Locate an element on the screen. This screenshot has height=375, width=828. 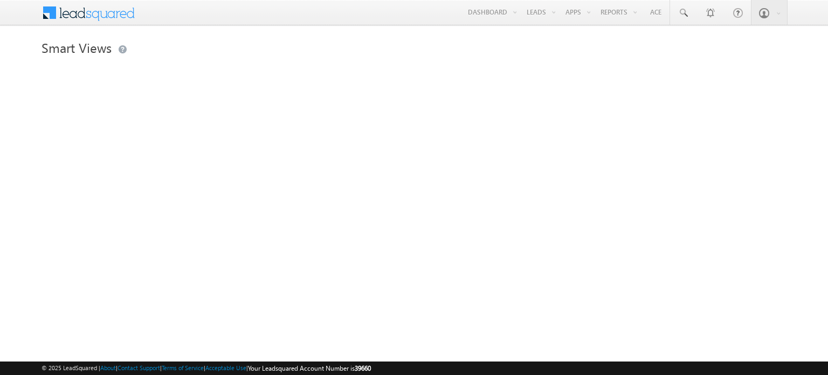
a: About is located at coordinates (108, 367).